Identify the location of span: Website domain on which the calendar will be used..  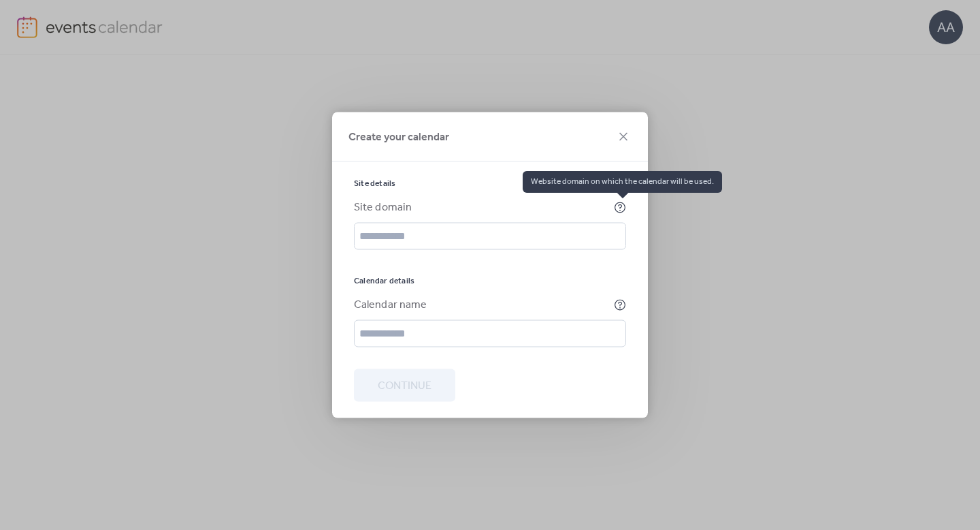
(622, 182).